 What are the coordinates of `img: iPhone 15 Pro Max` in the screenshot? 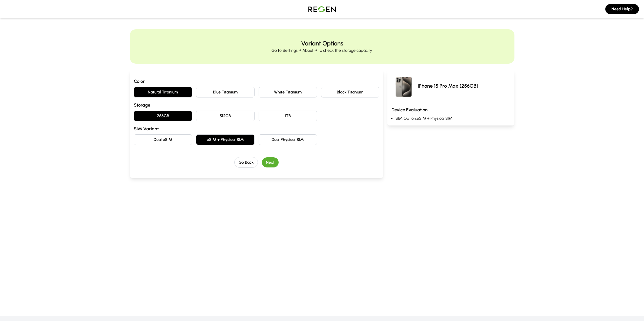 It's located at (403, 86).